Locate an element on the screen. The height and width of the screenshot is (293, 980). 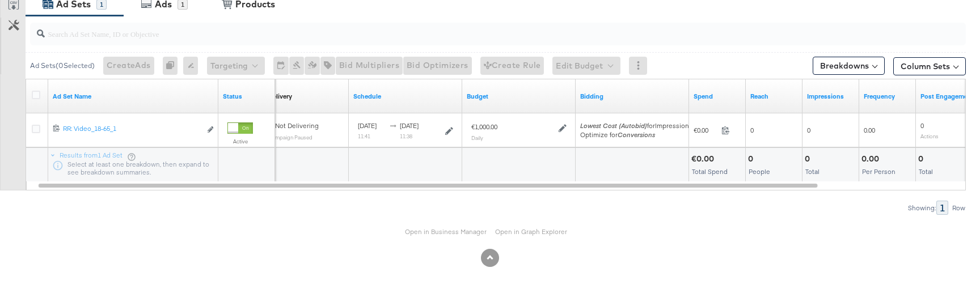
div: 1 is located at coordinates (942, 208).